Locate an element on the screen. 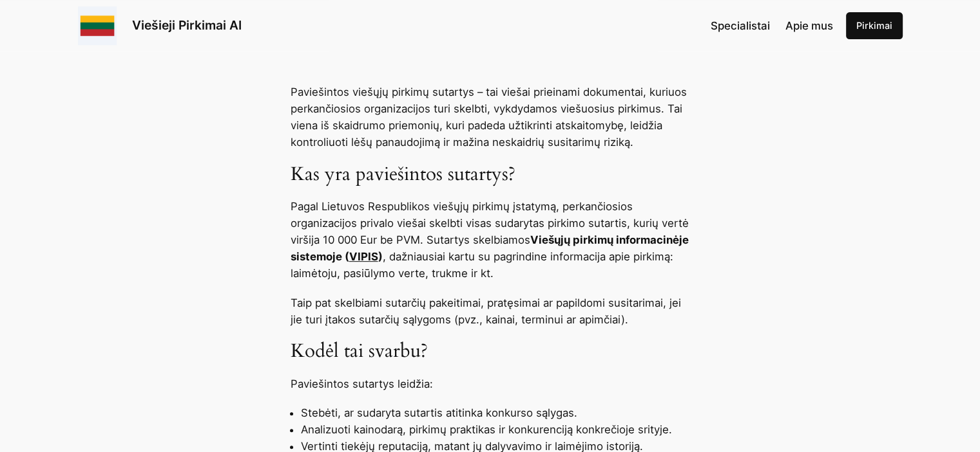 This screenshot has width=980, height=452. a: Specialistai is located at coordinates (741, 25).